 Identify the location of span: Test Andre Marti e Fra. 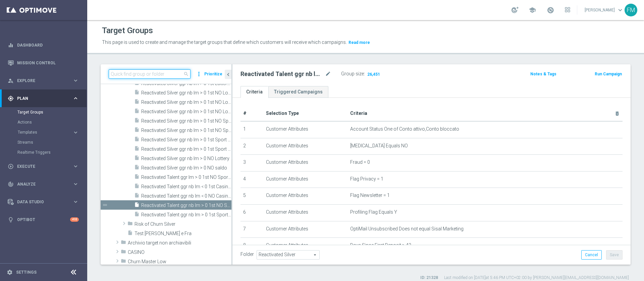
(183, 233).